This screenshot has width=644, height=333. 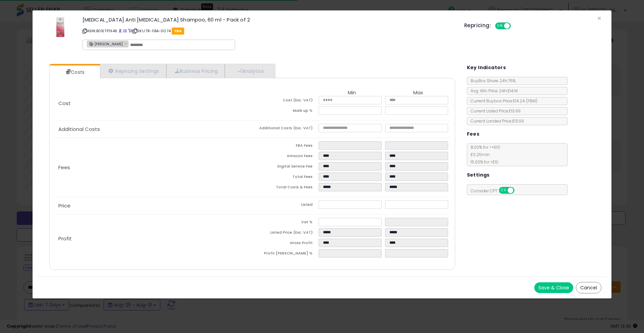 I want to click on td: Digital Service Fee, so click(x=286, y=167).